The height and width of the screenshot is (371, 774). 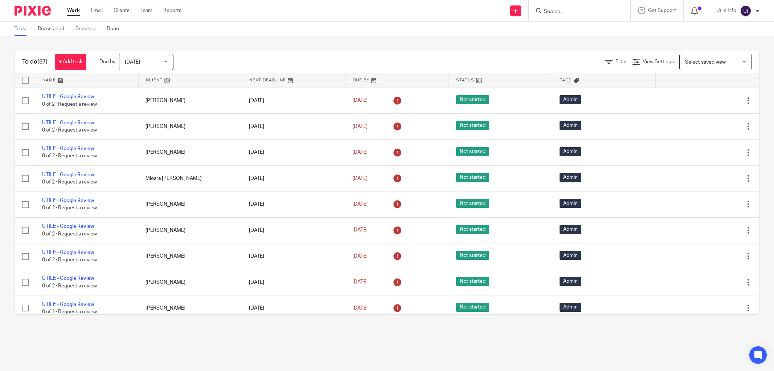 What do you see at coordinates (746, 11) in the screenshot?
I see `img: svg%3E` at bounding box center [746, 11].